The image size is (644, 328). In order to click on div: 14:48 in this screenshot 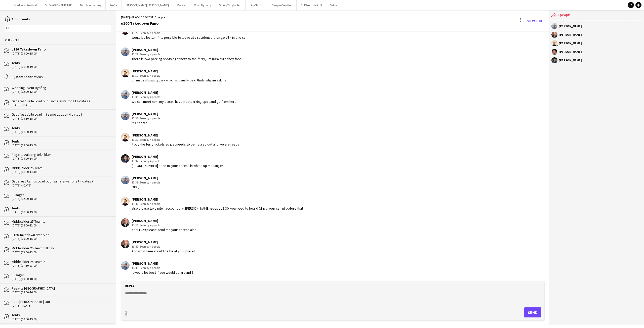, I will do `click(163, 268)`.